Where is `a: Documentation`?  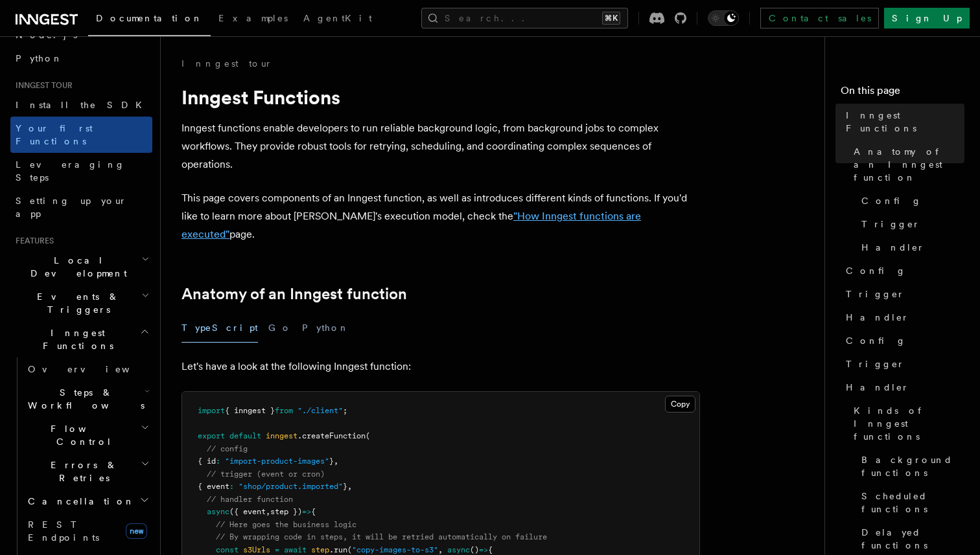
a: Documentation is located at coordinates (149, 20).